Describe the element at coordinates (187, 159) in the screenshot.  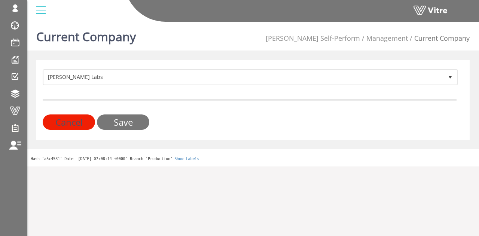
I see `a: Show Labels` at that location.